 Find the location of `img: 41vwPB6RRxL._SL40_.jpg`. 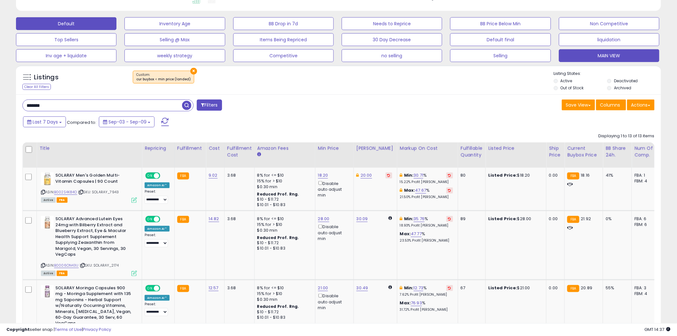

img: 41vwPB6RRxL._SL40_.jpg is located at coordinates (47, 179).